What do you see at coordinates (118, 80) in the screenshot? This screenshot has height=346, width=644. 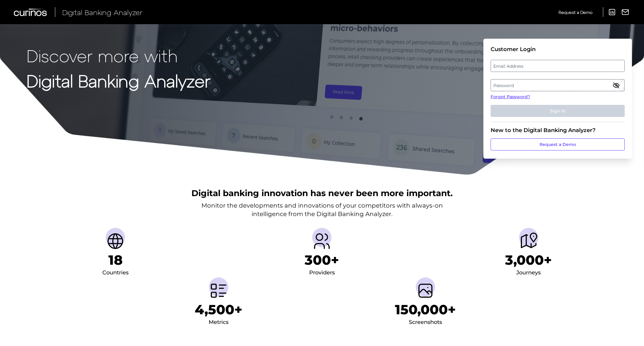 I see `strong: Digital Banking Analyzer` at bounding box center [118, 80].